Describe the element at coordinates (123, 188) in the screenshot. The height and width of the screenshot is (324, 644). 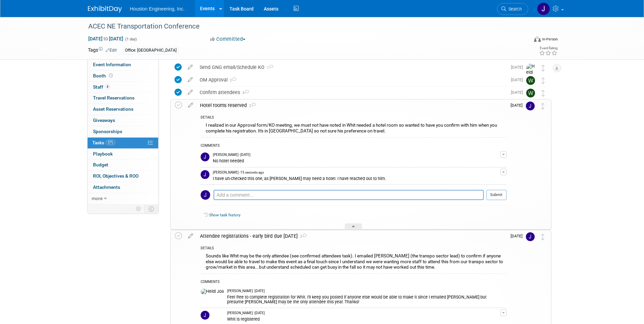
I see `a: Attachments` at that location.